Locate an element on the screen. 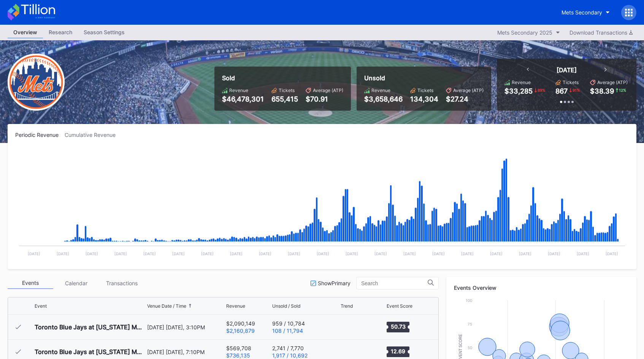  input: Search is located at coordinates (394, 283).